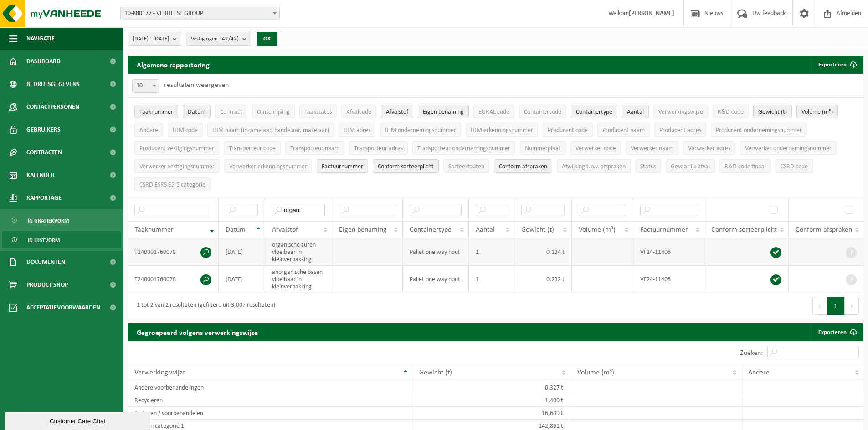  What do you see at coordinates (772, 112) in the screenshot?
I see `button: Gewicht (t)Gewicht (t): Activate to sort` at bounding box center [772, 112].